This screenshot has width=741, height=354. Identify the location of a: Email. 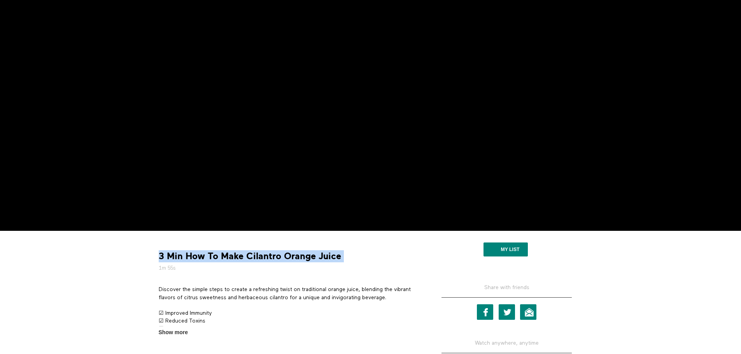
(528, 312).